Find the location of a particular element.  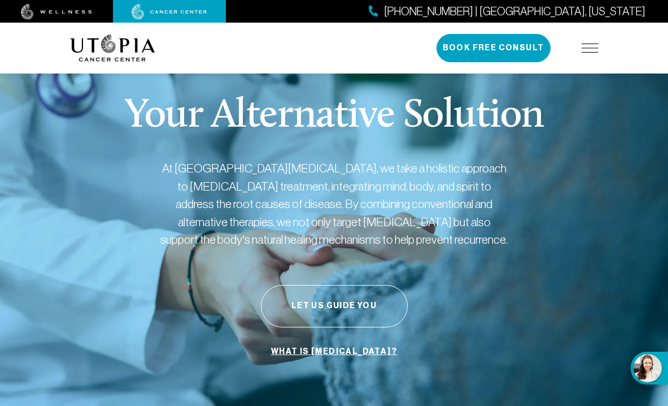

img: icon-hamburger is located at coordinates (590, 48).